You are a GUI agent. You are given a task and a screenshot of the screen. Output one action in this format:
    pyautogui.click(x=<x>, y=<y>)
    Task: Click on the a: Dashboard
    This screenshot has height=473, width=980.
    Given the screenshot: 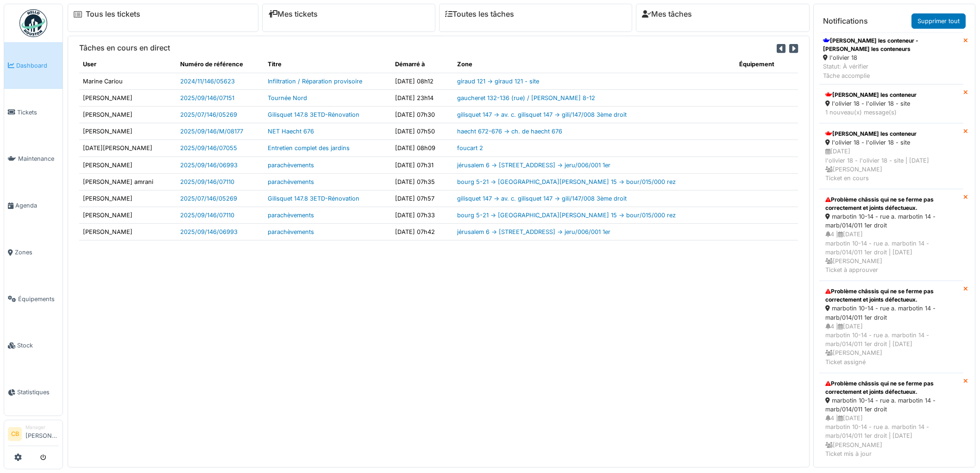 What is the action you would take?
    pyautogui.click(x=33, y=65)
    